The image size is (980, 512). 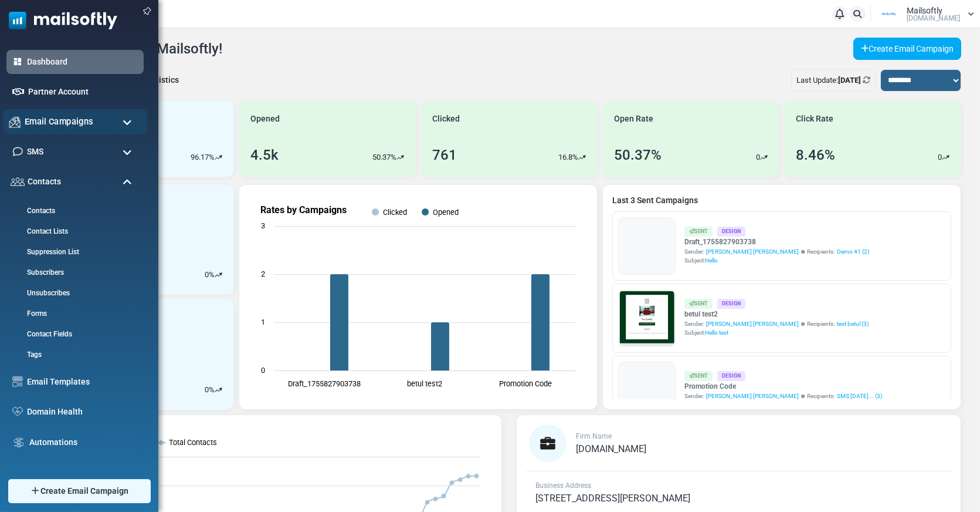 I want to click on div: 8.46%, so click(x=816, y=155).